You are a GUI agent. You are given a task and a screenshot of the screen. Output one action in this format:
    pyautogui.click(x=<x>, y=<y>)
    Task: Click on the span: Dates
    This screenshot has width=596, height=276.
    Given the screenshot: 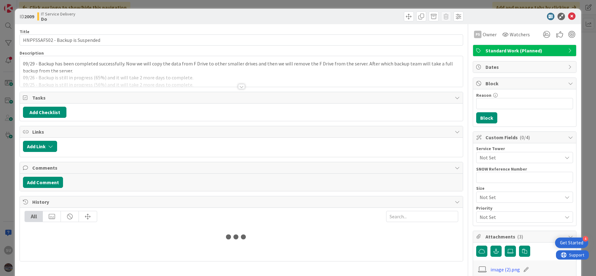 What is the action you would take?
    pyautogui.click(x=525, y=67)
    